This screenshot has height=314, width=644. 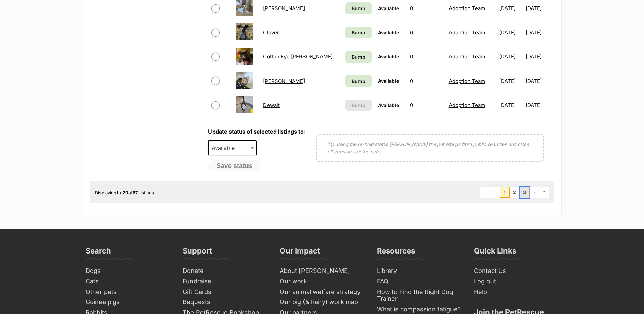 I want to click on a: Log out, so click(x=517, y=281).